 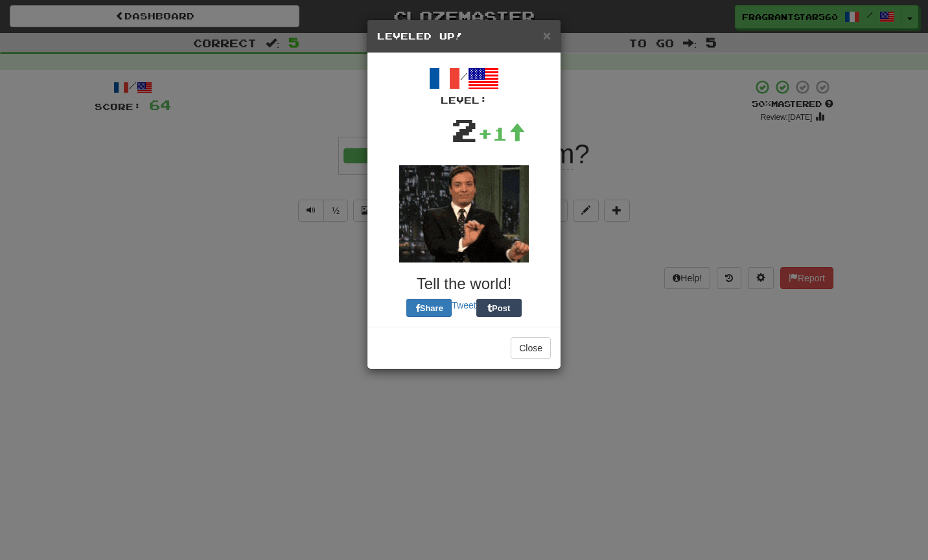 What do you see at coordinates (502, 133) in the screenshot?
I see `div: +1` at bounding box center [502, 133].